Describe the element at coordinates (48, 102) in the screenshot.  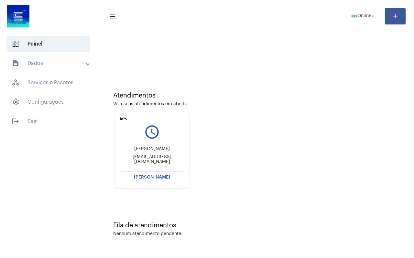
I see `span: Configurações` at that location.